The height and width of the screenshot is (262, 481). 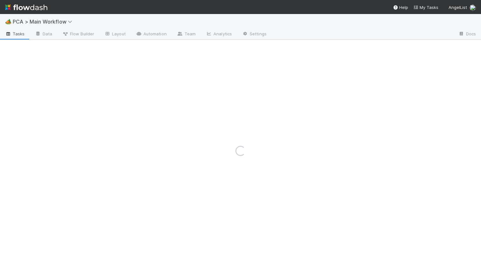 I want to click on a: Layout, so click(x=115, y=34).